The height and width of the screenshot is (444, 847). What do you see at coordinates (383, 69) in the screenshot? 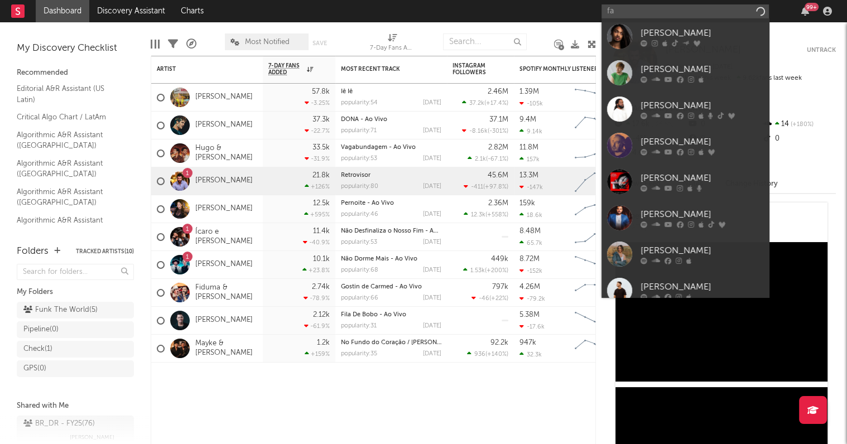
I see `div: Most Recent Track` at bounding box center [383, 69].